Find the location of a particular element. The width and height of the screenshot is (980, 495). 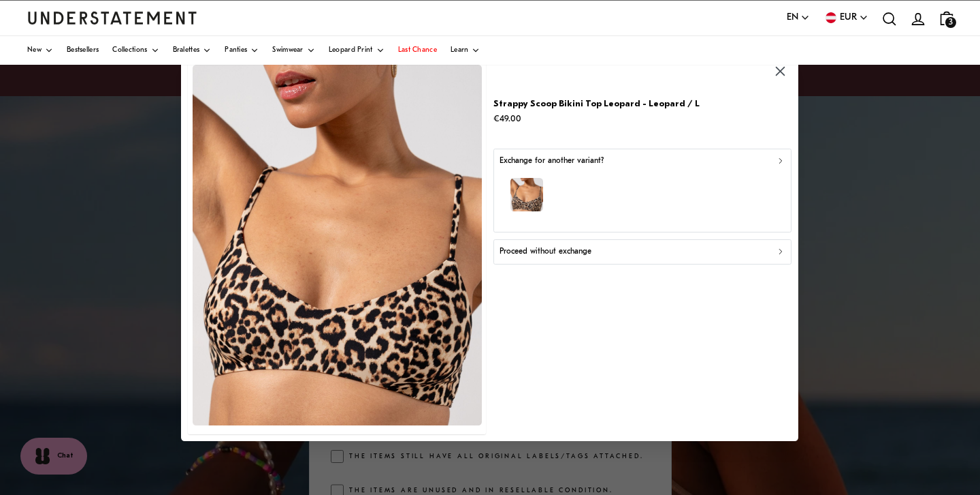

p: Exchange for another variant? is located at coordinates (552, 160).